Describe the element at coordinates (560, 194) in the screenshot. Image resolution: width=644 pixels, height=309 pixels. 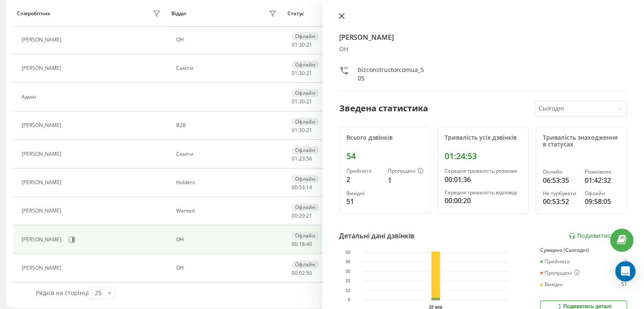
I see `div: Не турбувати` at that location.